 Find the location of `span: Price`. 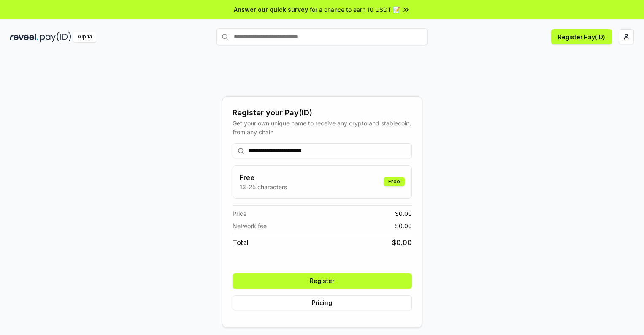

span: Price is located at coordinates (239, 213).